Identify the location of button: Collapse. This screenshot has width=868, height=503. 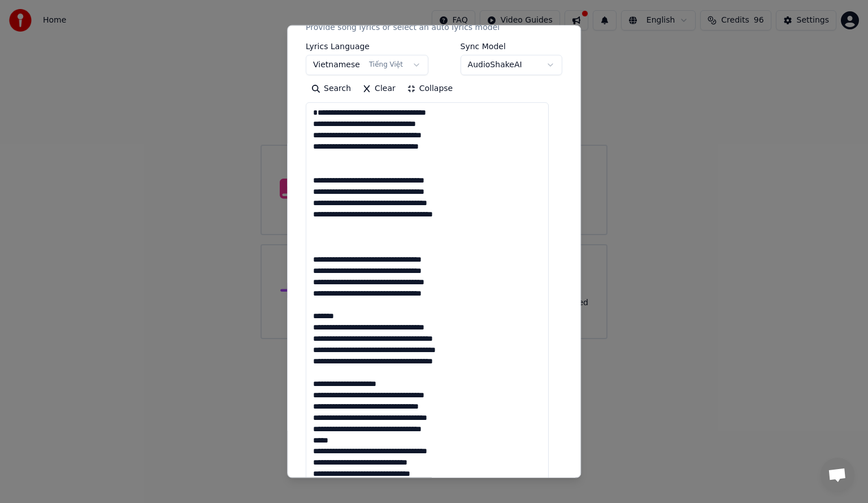
(430, 89).